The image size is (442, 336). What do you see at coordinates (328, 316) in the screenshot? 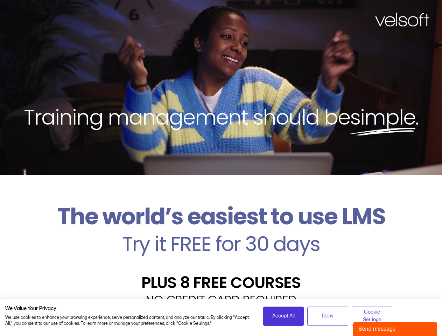
I see `button: Deny all cookies` at bounding box center [328, 316].